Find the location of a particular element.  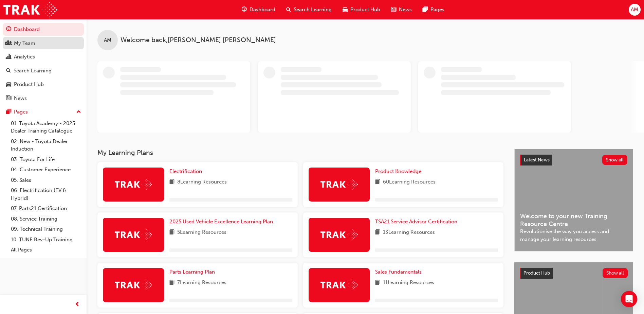

span: Search Learning is located at coordinates (313, 10).